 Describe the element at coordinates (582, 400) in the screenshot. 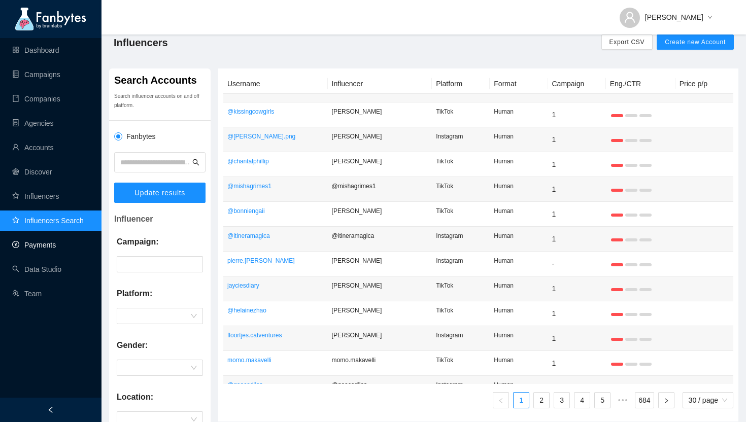

I see `li: 4` at that location.